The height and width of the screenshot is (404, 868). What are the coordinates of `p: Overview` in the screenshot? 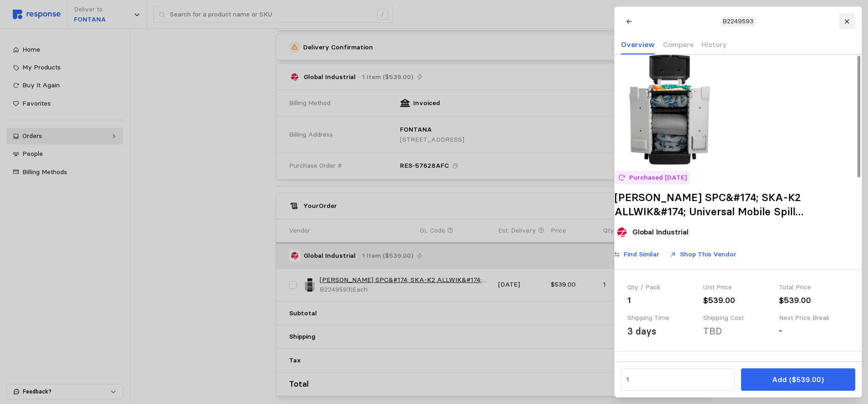 It's located at (638, 44).